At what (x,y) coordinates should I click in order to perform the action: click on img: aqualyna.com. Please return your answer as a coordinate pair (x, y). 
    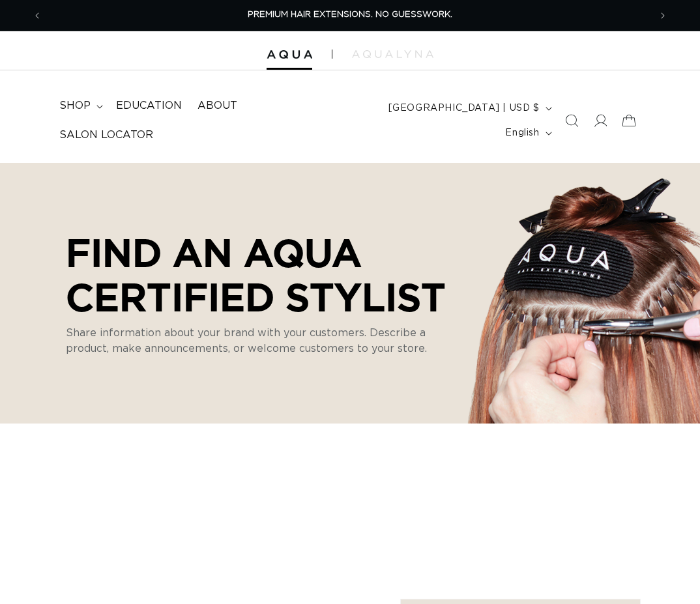
    Looking at the image, I should click on (392, 55).